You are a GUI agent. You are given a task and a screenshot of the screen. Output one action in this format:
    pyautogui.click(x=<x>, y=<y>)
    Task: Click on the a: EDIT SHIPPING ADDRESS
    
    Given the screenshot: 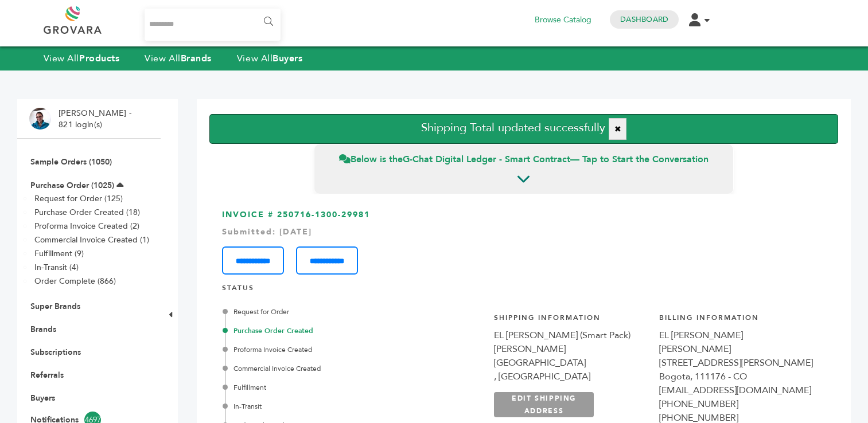 What is the action you would take?
    pyautogui.click(x=544, y=405)
    